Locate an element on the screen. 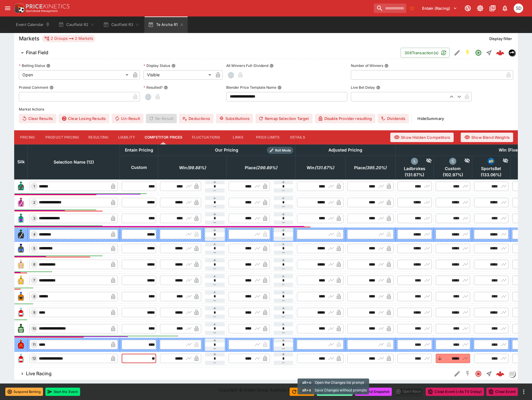  span: 8 is located at coordinates (34, 296).